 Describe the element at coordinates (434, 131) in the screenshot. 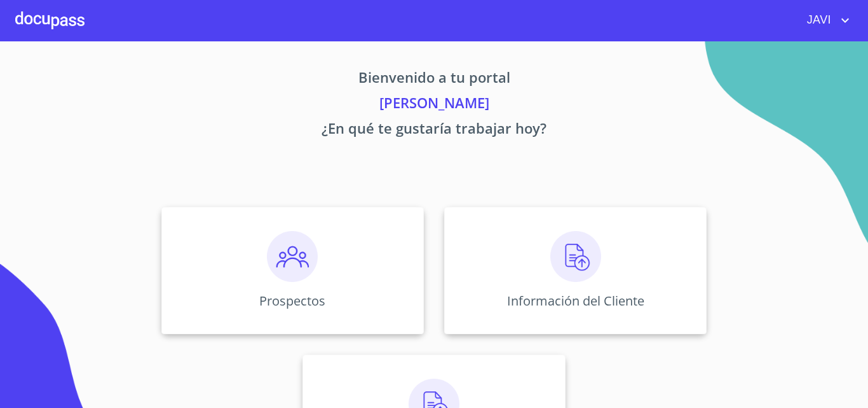

I see `p: ¿En qué te gustaría trabajar hoy?` at that location.